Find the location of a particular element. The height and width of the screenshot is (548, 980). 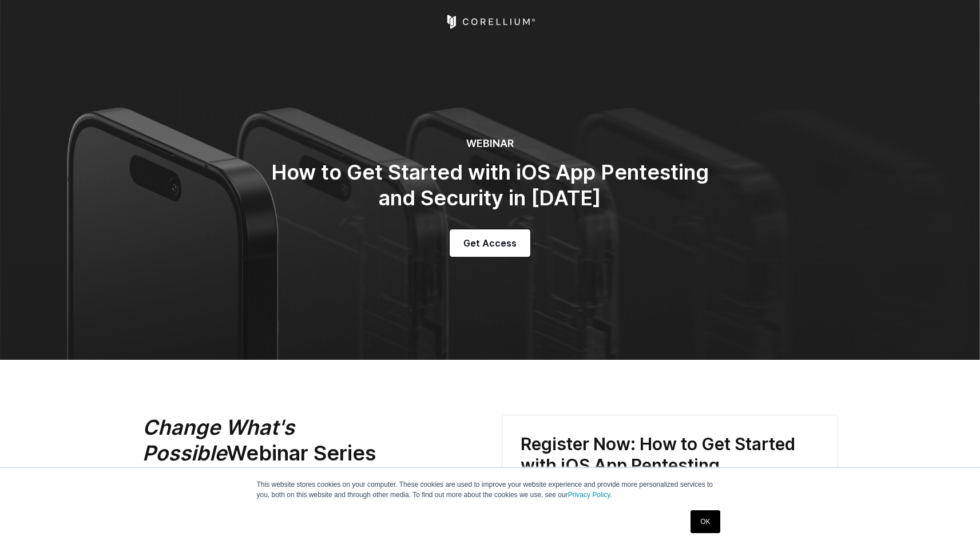

a: Privacy Policy. is located at coordinates (590, 495).